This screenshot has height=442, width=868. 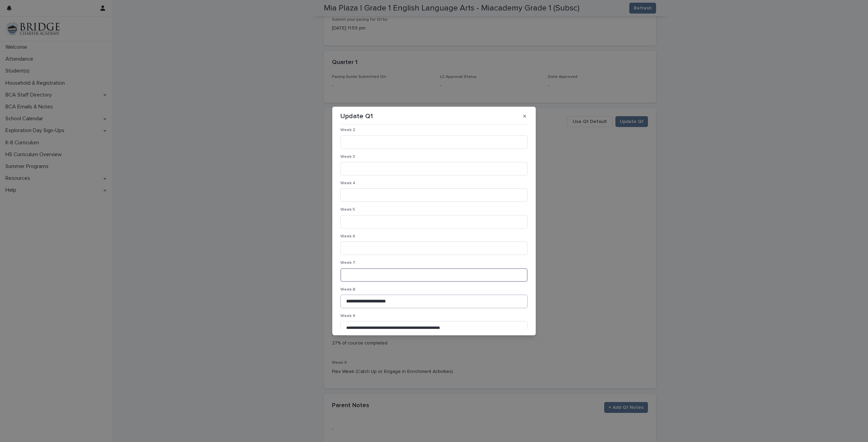 What do you see at coordinates (348, 316) in the screenshot?
I see `span: Week 9` at bounding box center [348, 316].